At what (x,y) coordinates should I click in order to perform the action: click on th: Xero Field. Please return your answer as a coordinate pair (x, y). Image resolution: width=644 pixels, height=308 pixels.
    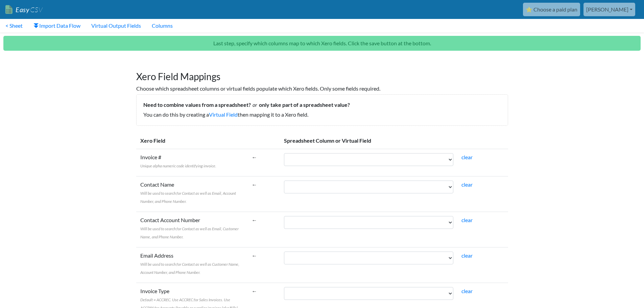
    Looking at the image, I should click on (192, 141).